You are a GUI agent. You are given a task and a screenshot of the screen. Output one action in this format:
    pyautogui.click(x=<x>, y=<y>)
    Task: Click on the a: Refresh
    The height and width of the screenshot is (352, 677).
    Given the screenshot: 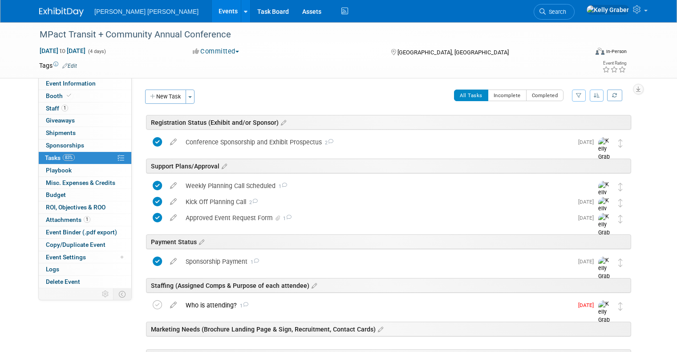 What is the action you would take?
    pyautogui.click(x=615, y=95)
    